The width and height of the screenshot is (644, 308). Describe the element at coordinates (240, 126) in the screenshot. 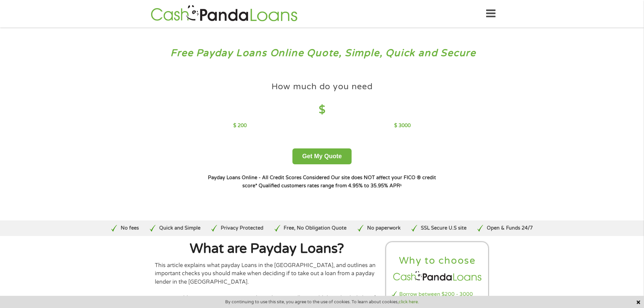

I see `p: $ 200` at that location.